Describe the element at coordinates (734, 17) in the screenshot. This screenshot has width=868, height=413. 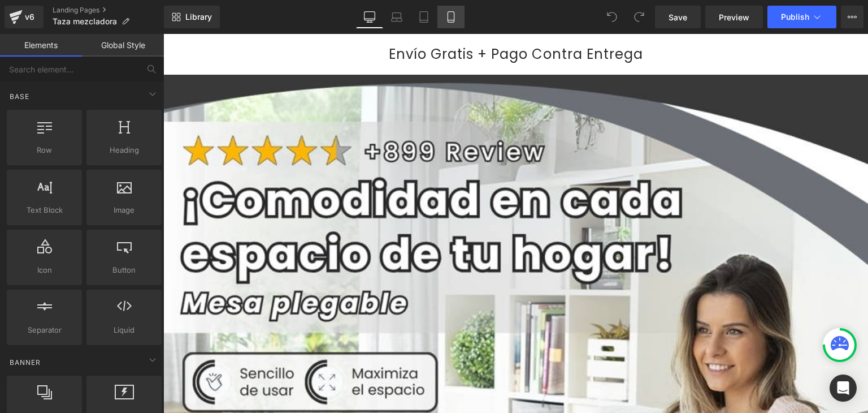
I see `a: Preview` at that location.